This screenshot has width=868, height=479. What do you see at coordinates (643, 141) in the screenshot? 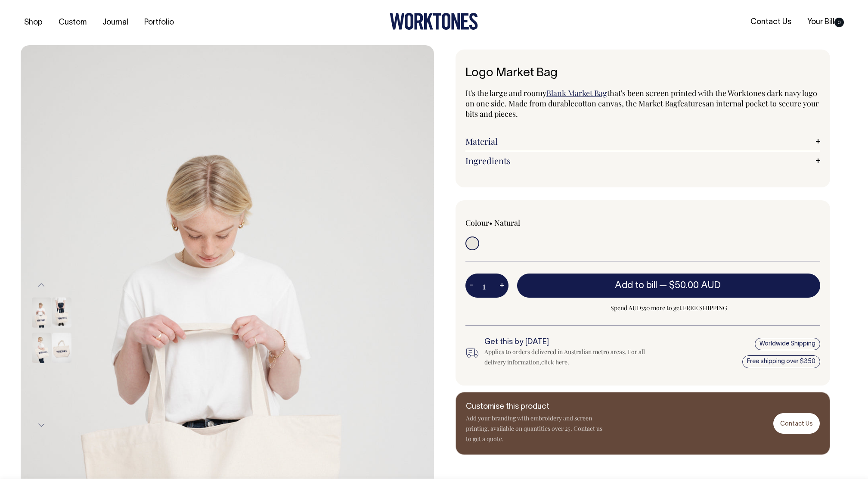
I see `a: Material` at bounding box center [643, 141].